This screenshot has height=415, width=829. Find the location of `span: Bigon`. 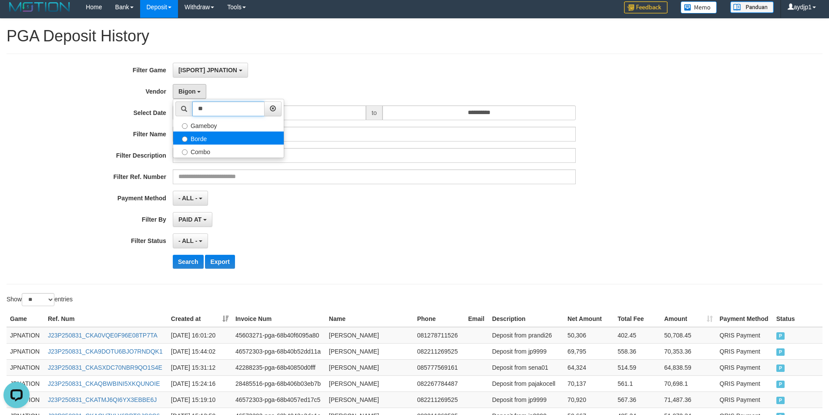

span: Bigon is located at coordinates (187, 91).